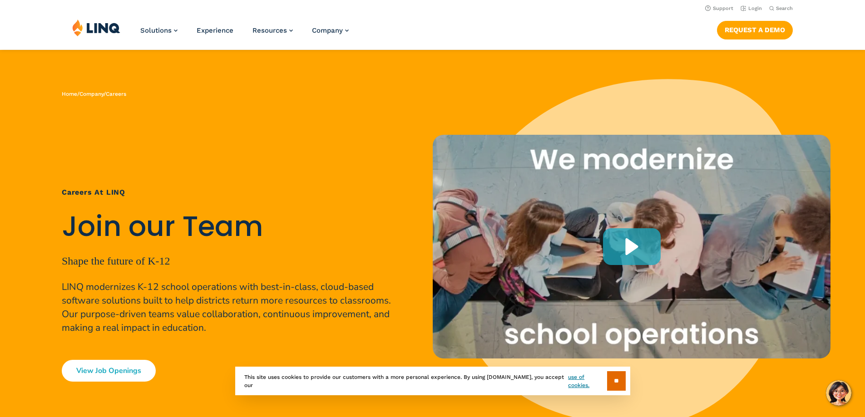 This screenshot has height=417, width=865. I want to click on div: This site uses cookies to provide our customers with a more personal experience. By using [DOMAIN..., so click(433, 381).